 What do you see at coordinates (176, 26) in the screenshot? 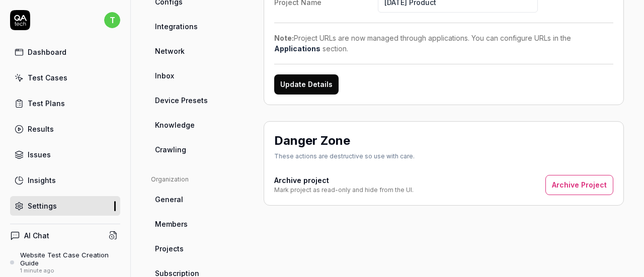
I see `span: Integrations` at bounding box center [176, 26].